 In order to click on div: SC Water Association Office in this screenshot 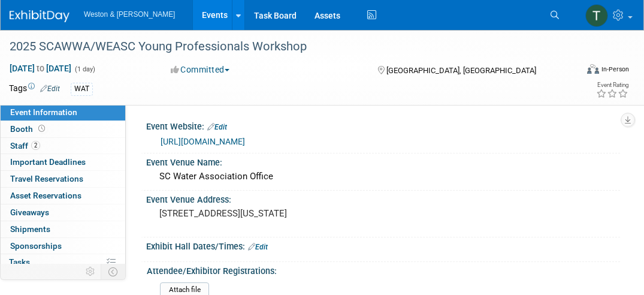, I will do `click(383, 176)`.